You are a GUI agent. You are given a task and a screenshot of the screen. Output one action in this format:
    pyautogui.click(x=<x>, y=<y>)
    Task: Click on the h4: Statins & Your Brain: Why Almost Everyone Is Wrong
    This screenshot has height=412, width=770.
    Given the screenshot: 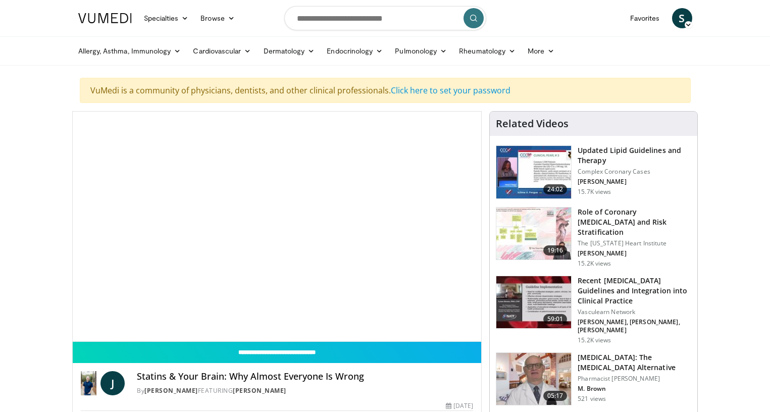 What is the action you would take?
    pyautogui.click(x=305, y=377)
    